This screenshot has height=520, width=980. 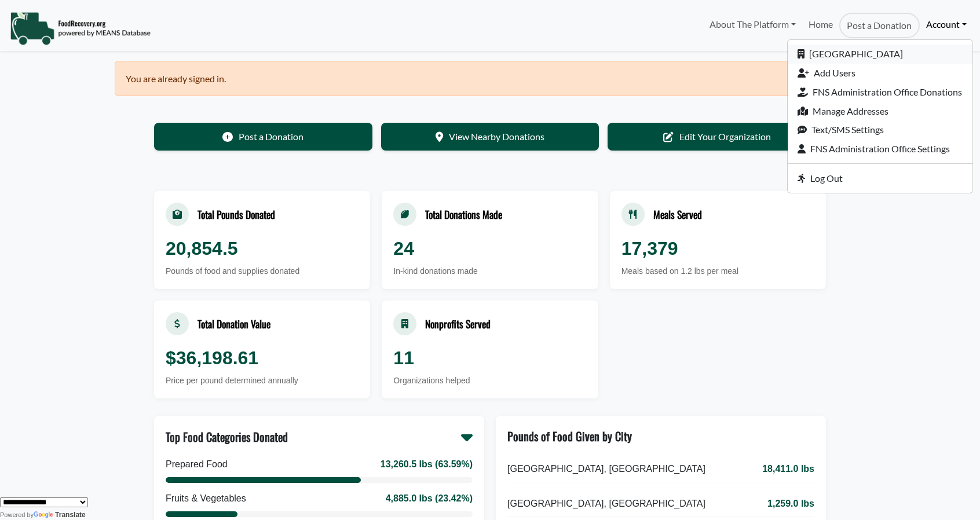 What do you see at coordinates (678, 214) in the screenshot?
I see `div: Meals Served` at bounding box center [678, 214].